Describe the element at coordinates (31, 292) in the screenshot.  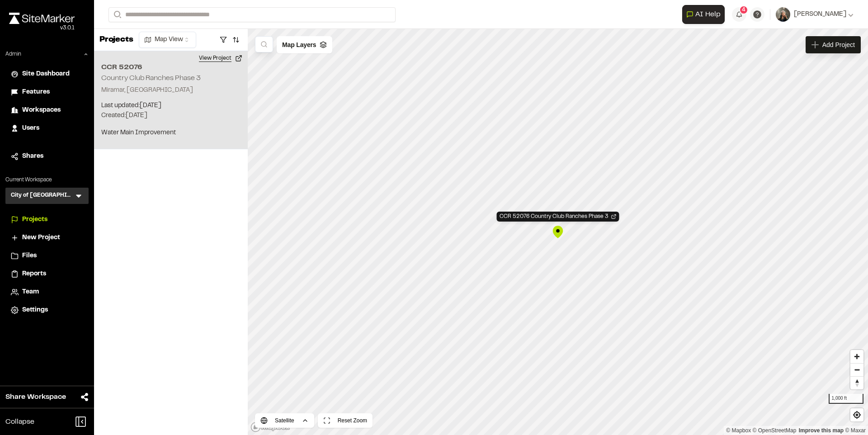
I see `span: Team` at that location.